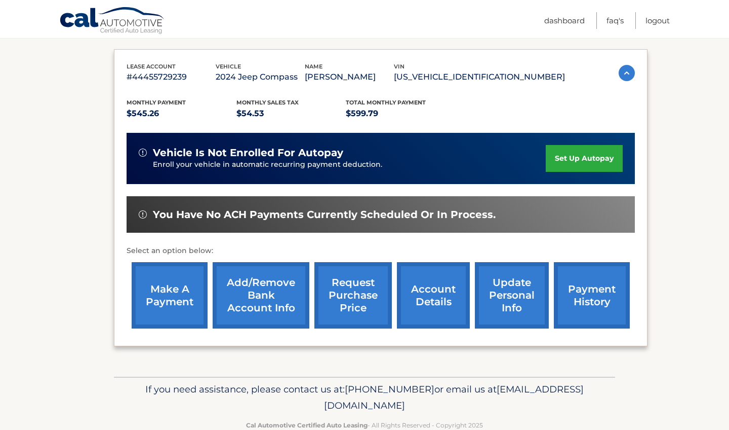 The height and width of the screenshot is (430, 729). I want to click on span: lease account, so click(151, 66).